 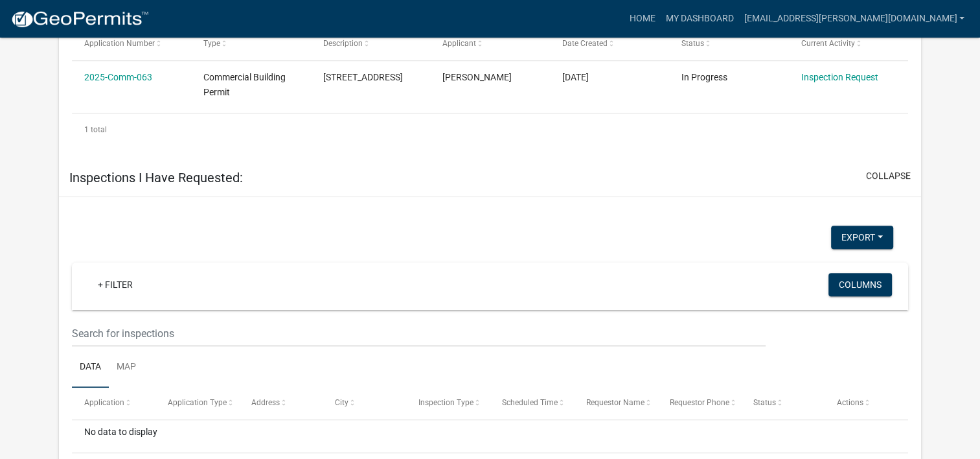 I want to click on h5: Inspections I Have Requested:, so click(x=156, y=177).